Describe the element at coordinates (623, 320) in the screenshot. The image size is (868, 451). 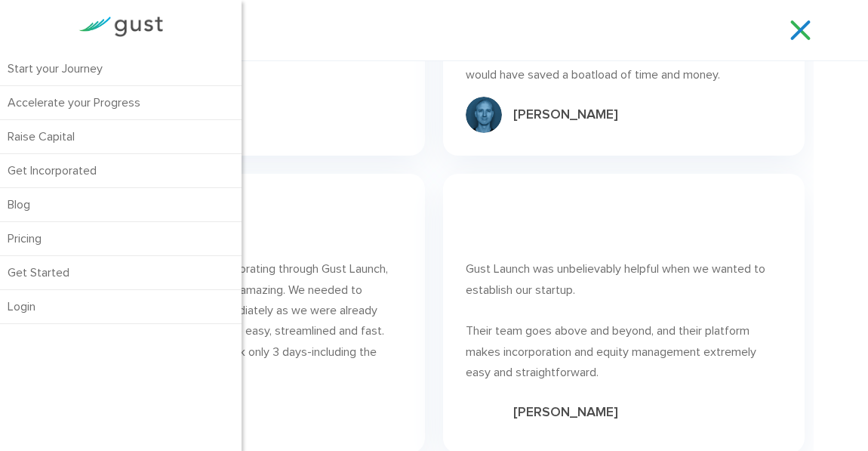
I see `div: Gust Launch was unbelievably helpful when we wanted to establish our startup. Their team goes abo...` at that location.